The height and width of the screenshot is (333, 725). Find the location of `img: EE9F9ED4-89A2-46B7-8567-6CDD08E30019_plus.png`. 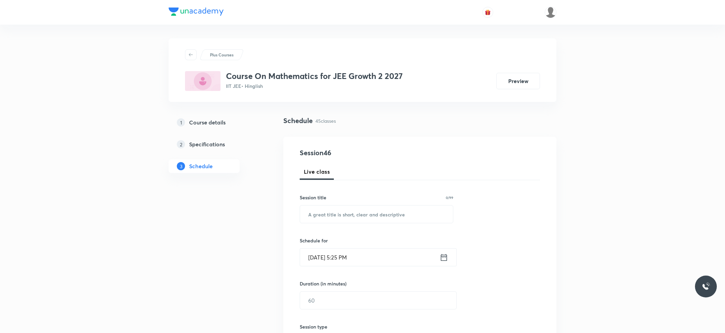

img: EE9F9ED4-89A2-46B7-8567-6CDD08E30019_plus.png is located at coordinates (203, 81).